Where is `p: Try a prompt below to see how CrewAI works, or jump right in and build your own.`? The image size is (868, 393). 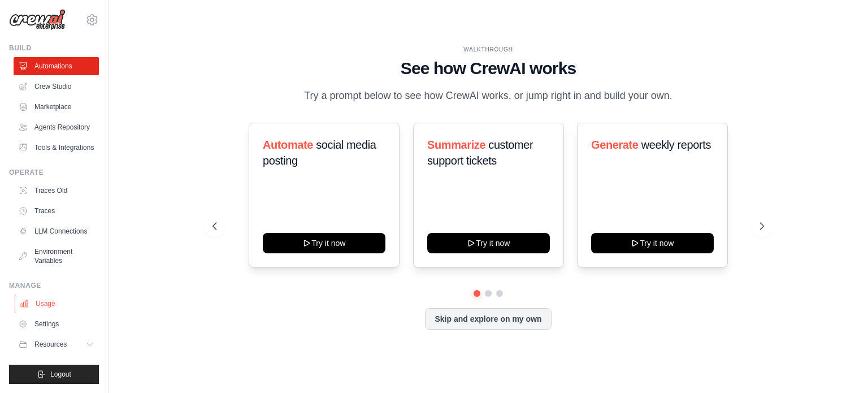 p: Try a prompt below to see how CrewAI works, or jump right in and build your own. is located at coordinates (488, 96).